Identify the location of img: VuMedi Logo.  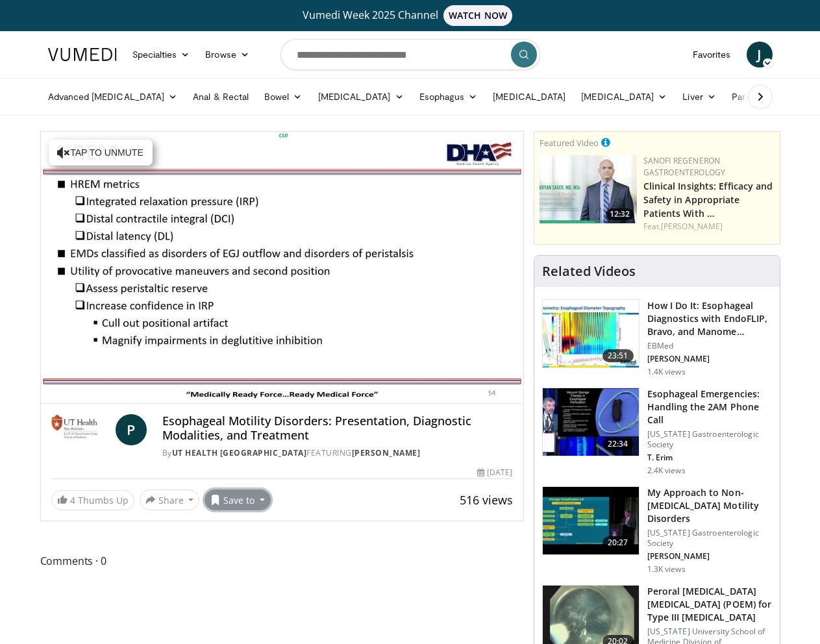
(82, 55).